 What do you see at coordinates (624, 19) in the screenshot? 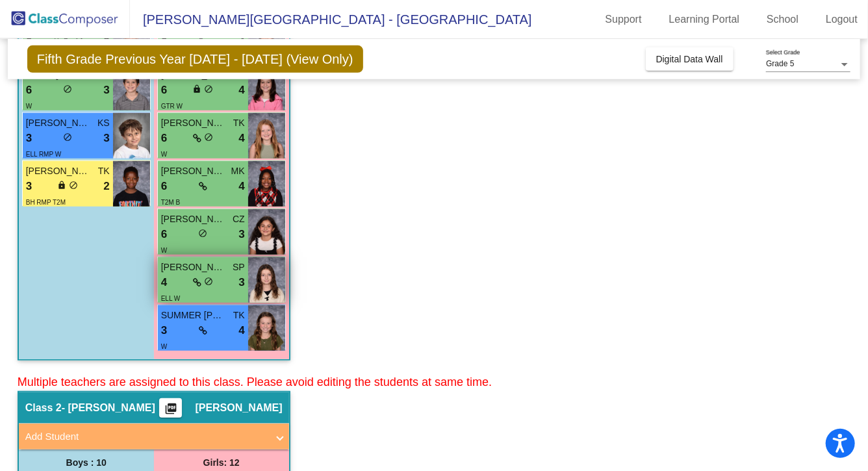
I see `a: Support` at bounding box center [624, 19].